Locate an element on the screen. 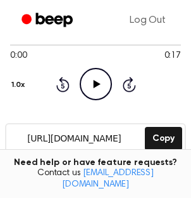  span: Contact us is located at coordinates (96, 179).